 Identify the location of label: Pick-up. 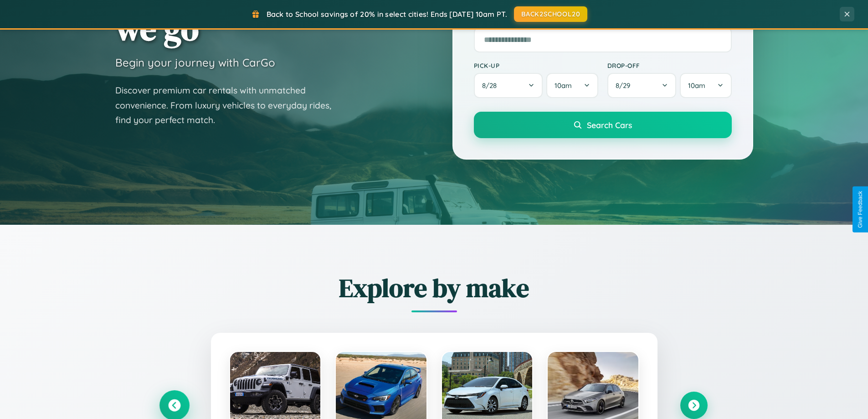
(536, 65).